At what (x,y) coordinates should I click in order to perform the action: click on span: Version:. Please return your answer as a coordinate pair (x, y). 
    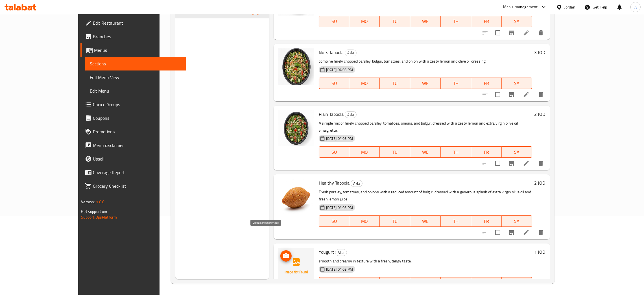
    Looking at the image, I should click on (88, 202).